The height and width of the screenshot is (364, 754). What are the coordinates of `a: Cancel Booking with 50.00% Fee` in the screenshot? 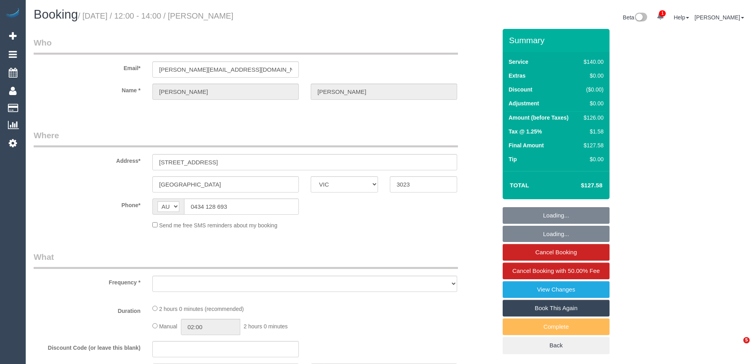 It's located at (556, 271).